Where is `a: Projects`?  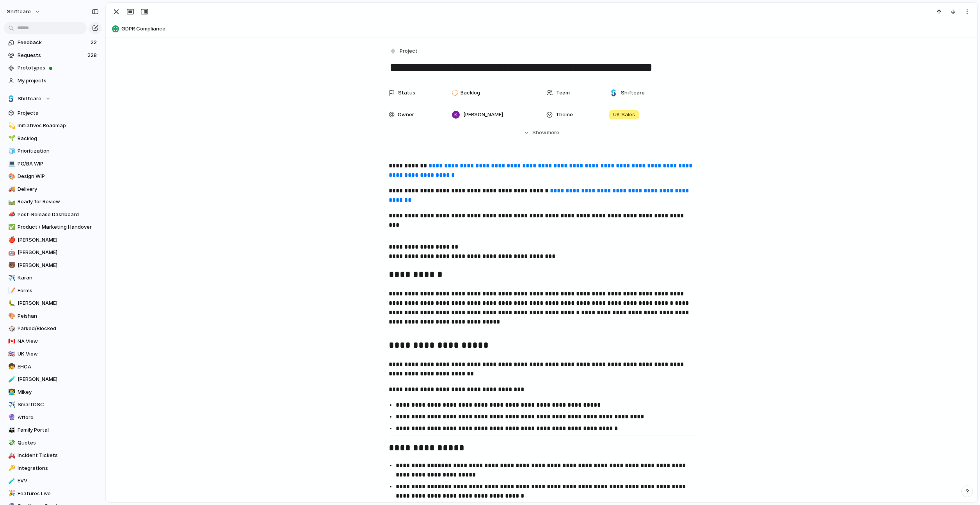
a: Projects is located at coordinates (53, 113).